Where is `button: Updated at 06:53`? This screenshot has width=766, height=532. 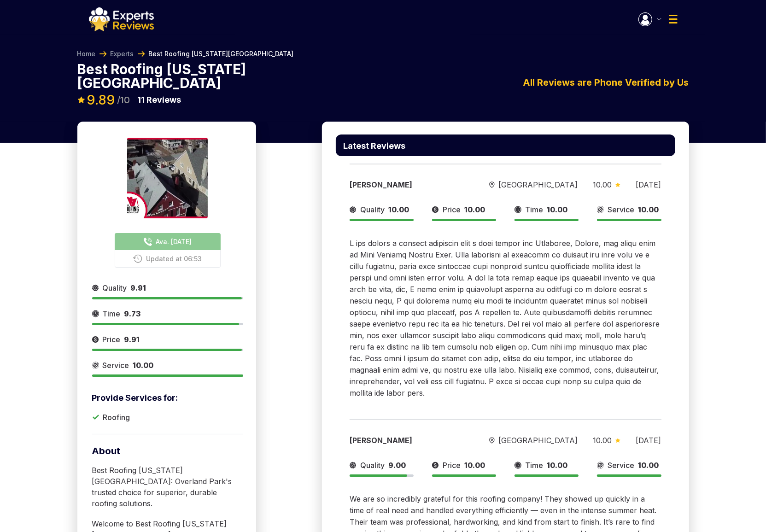
button: Updated at 06:53 is located at coordinates (168, 259).